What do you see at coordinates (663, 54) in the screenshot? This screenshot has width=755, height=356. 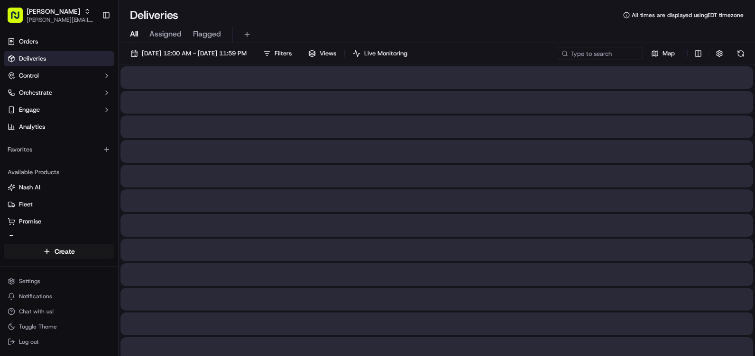 I see `button: Map` at bounding box center [663, 54].